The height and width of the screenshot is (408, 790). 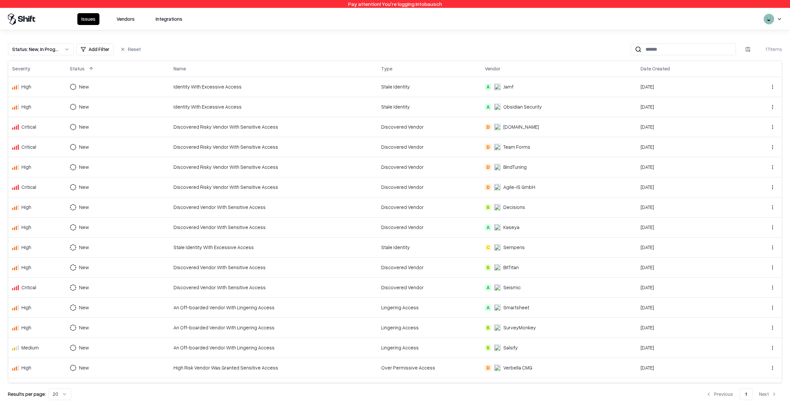 I want to click on div: Medium, so click(x=30, y=348).